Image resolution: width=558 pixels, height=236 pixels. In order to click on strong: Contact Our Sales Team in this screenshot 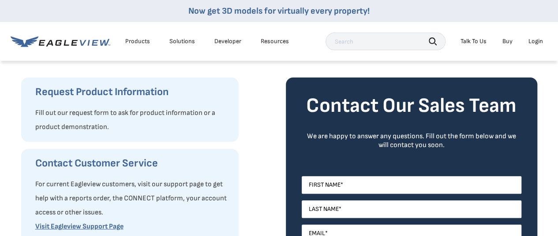, I will do `click(411, 106)`.